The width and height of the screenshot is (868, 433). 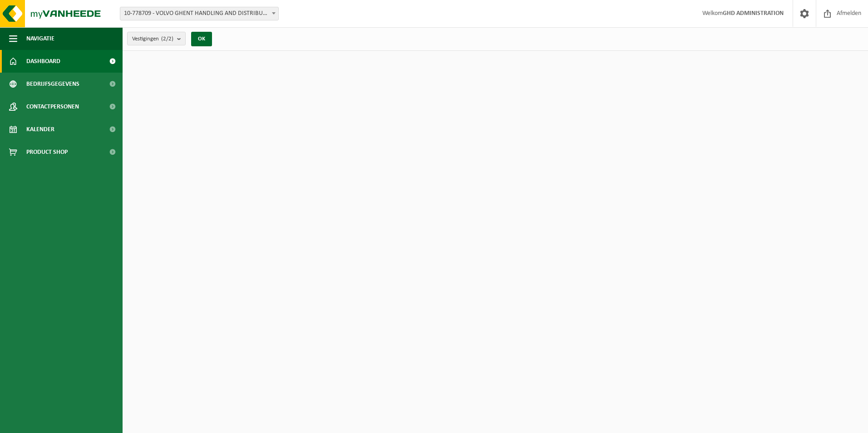 What do you see at coordinates (152, 39) in the screenshot?
I see `span: Vestigingen` at bounding box center [152, 39].